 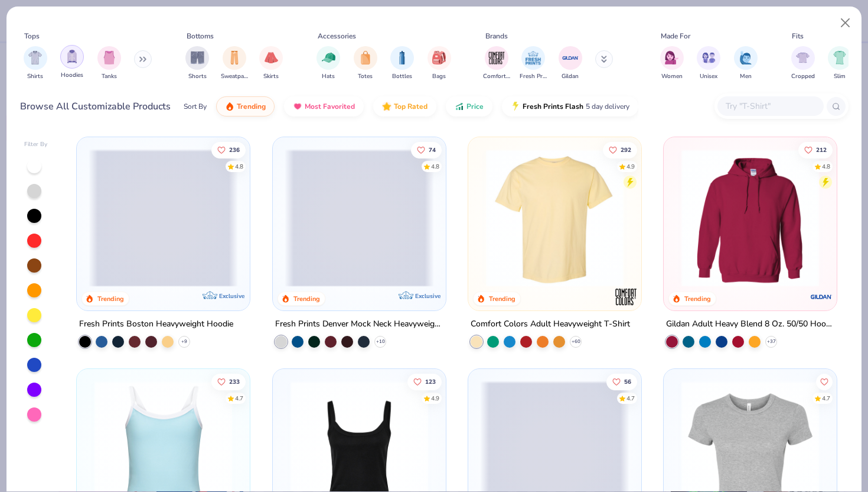 What do you see at coordinates (330, 106) in the screenshot?
I see `span: Most Favorited` at bounding box center [330, 106].